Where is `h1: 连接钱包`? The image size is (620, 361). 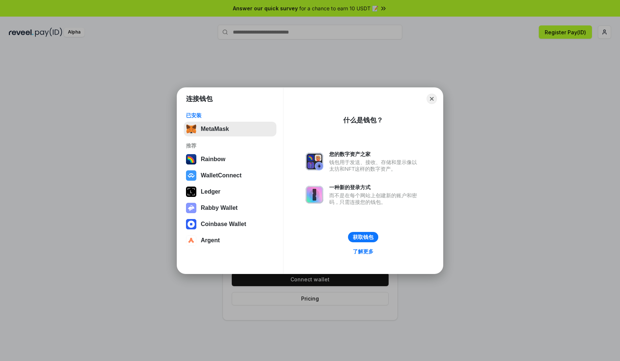
h1: 连接钱包 is located at coordinates (199, 99).